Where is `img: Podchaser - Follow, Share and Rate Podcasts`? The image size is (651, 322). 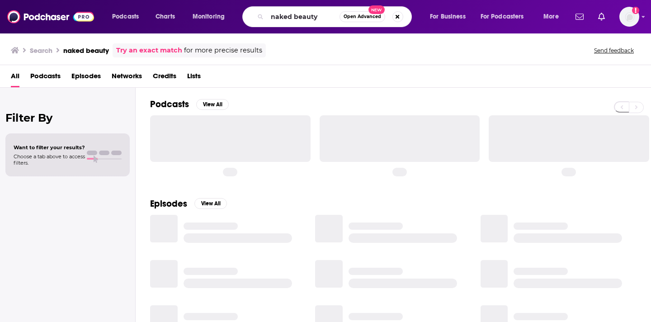 img: Podchaser - Follow, Share and Rate Podcasts is located at coordinates (51, 17).